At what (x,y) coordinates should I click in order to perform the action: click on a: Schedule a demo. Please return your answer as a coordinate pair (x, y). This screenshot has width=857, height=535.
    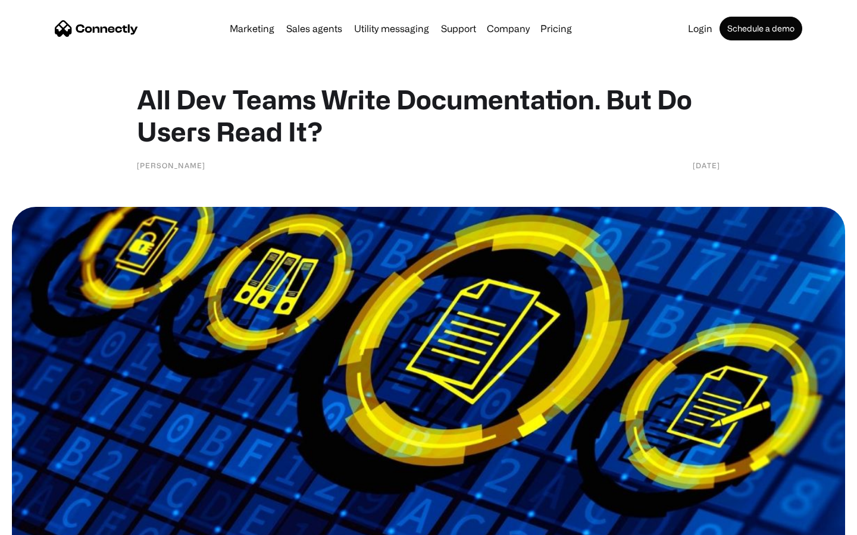
    Looking at the image, I should click on (760, 29).